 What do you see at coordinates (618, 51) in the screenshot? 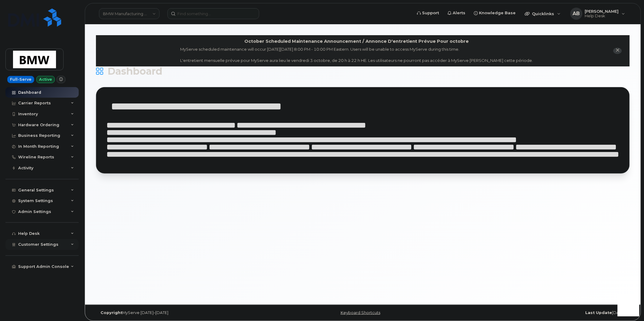
I see `button: close notification` at bounding box center [618, 51].